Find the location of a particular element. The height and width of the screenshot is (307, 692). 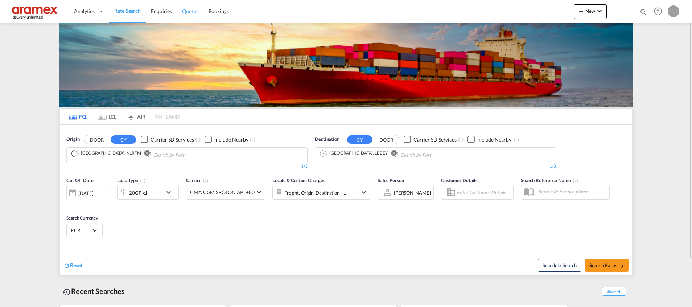

div: icon-magnify is located at coordinates (643, 13).